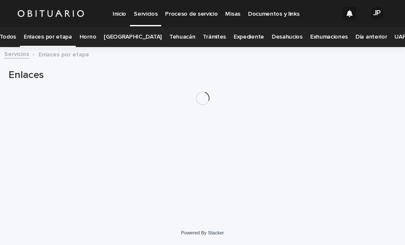 This screenshot has width=405, height=245. I want to click on a: Trámites, so click(214, 37).